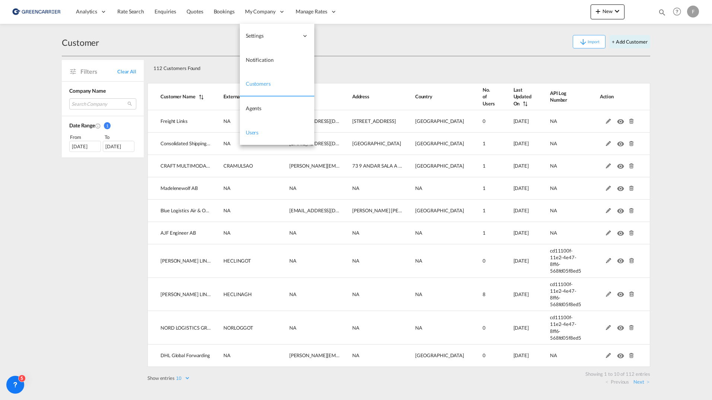 Image resolution: width=712 pixels, height=400 pixels. I want to click on div: F, so click(693, 12).